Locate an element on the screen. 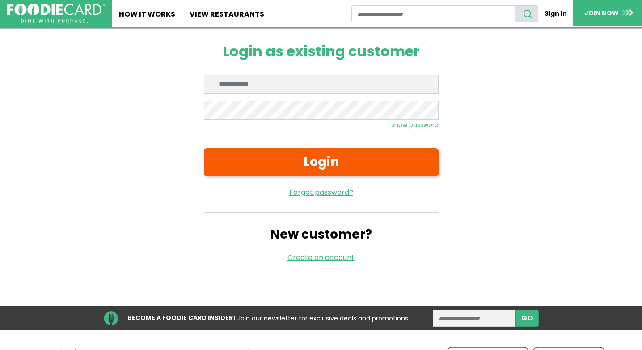  span: Join our newsletter for exclusive deals and promotions. is located at coordinates (323, 318).